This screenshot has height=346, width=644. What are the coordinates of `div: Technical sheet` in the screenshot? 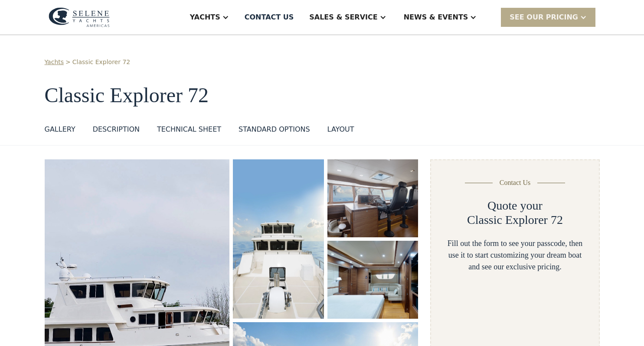 It's located at (189, 130).